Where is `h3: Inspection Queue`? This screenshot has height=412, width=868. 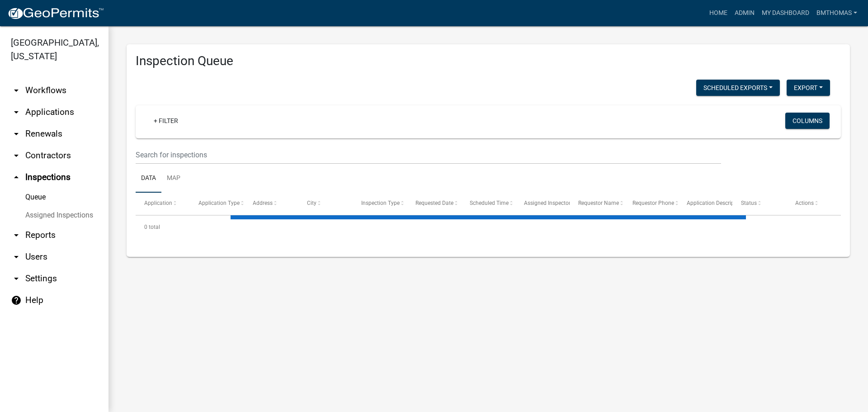
h3: Inspection Queue is located at coordinates (488, 61).